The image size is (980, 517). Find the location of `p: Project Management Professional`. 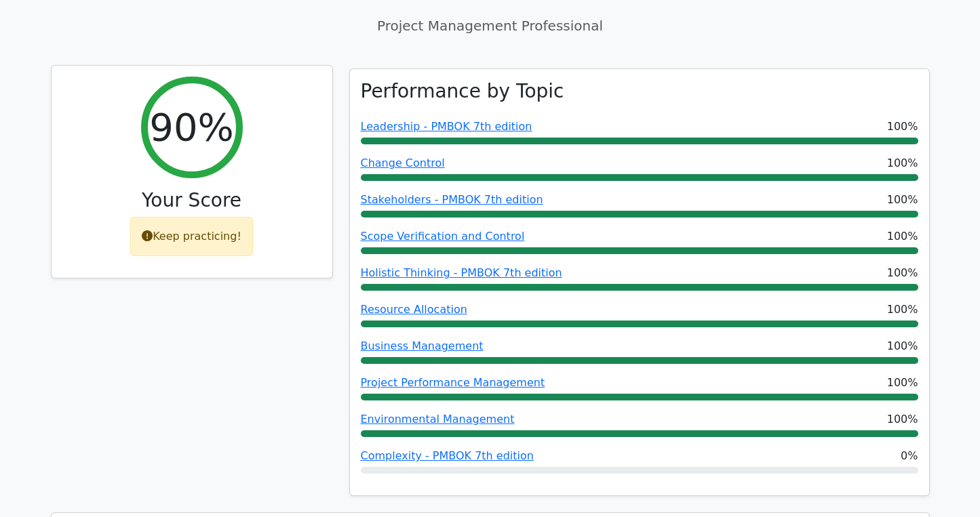

p: Project Management Professional is located at coordinates (490, 26).